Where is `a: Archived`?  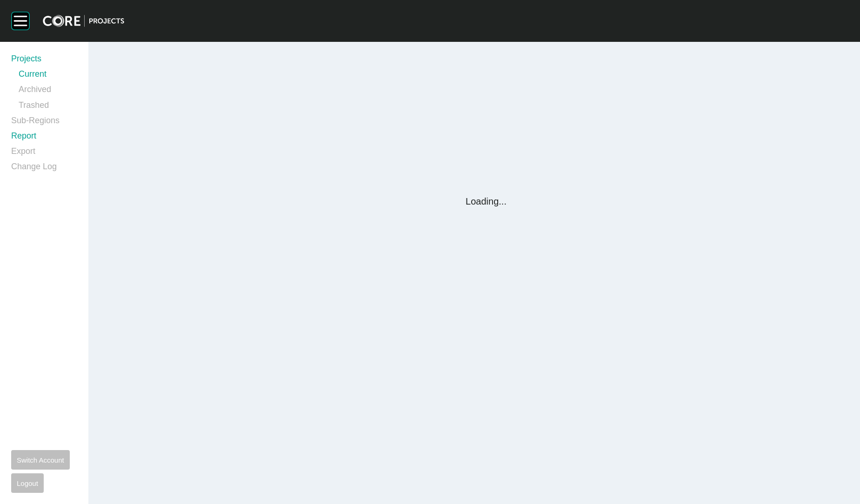
a: Archived is located at coordinates (48, 91).